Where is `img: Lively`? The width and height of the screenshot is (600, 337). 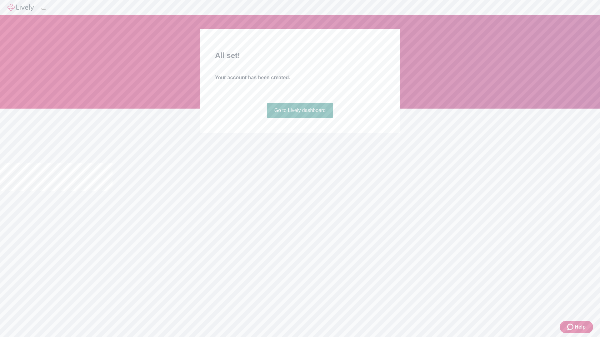 img: Lively is located at coordinates (21, 7).